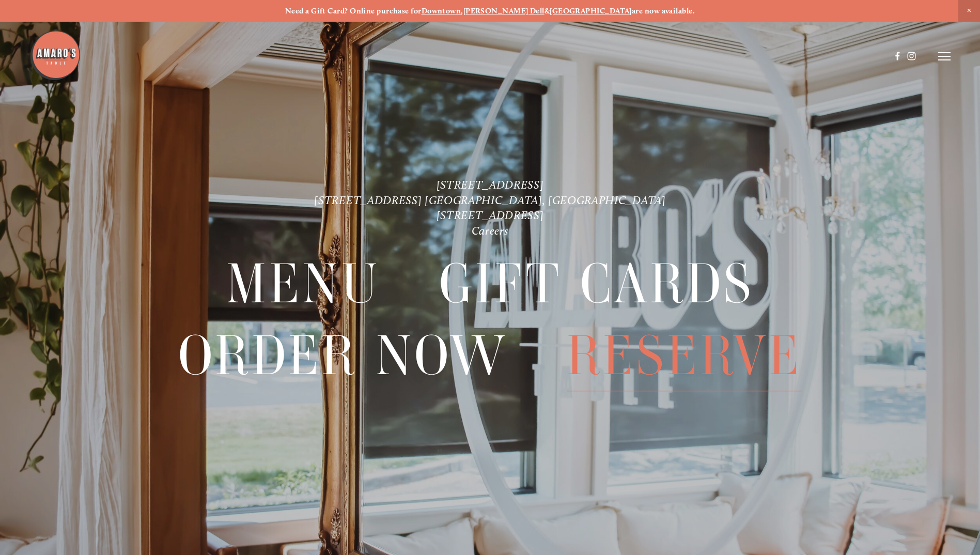 The image size is (980, 555). I want to click on a: Downtown, so click(441, 11).